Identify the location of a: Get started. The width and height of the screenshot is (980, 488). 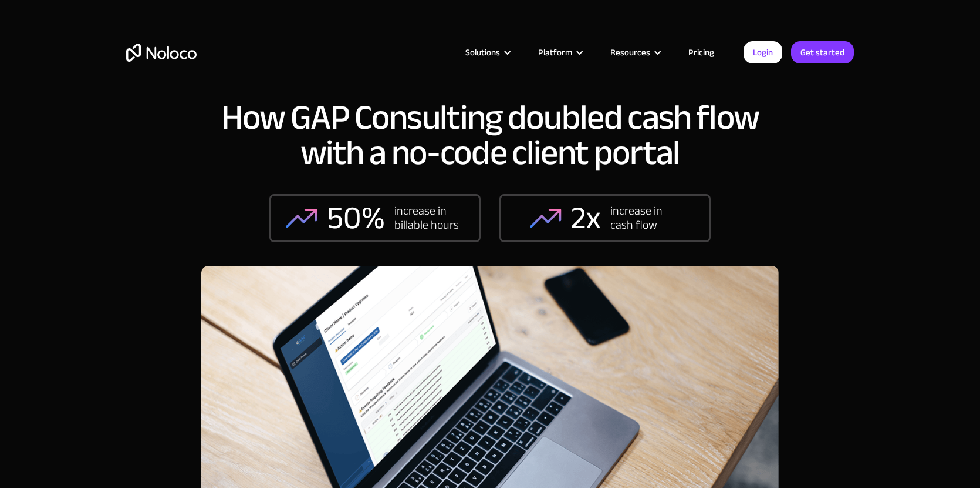
(823, 53).